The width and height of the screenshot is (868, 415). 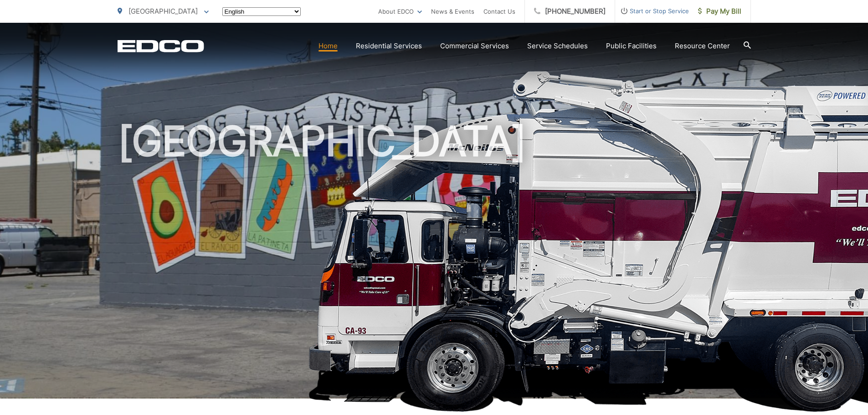 I want to click on a: Contact Us, so click(x=499, y=12).